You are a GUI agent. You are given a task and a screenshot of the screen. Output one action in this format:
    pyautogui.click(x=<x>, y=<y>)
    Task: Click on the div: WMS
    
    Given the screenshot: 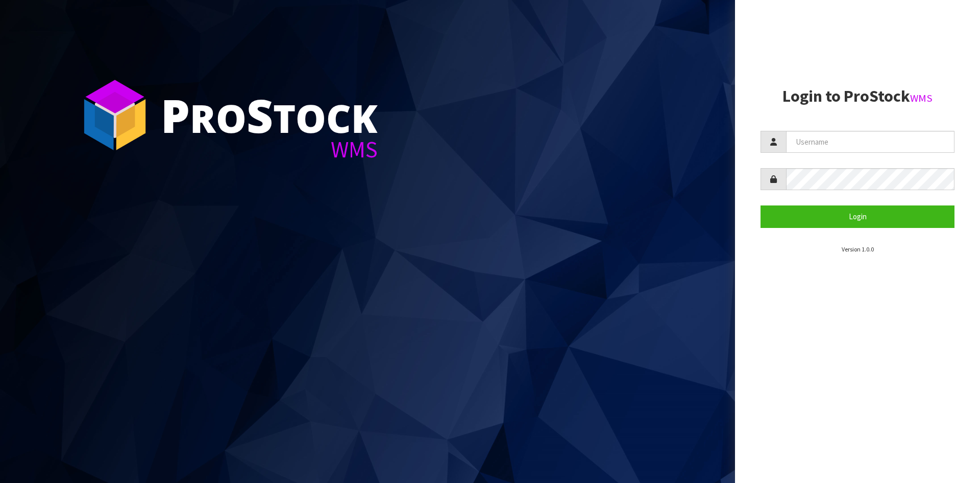 What is the action you would take?
    pyautogui.click(x=269, y=149)
    